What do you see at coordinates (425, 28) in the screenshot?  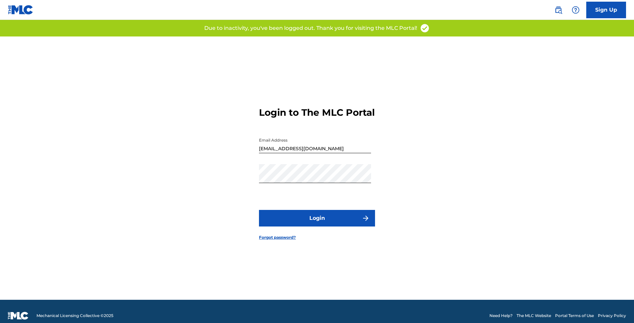 I see `img: access` at bounding box center [425, 28].